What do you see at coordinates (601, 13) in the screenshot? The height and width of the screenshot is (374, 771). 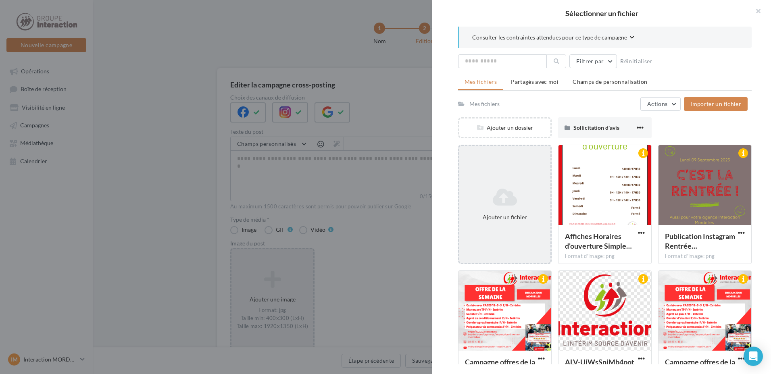 I see `h2: Sélectionner un fichier` at bounding box center [601, 13].